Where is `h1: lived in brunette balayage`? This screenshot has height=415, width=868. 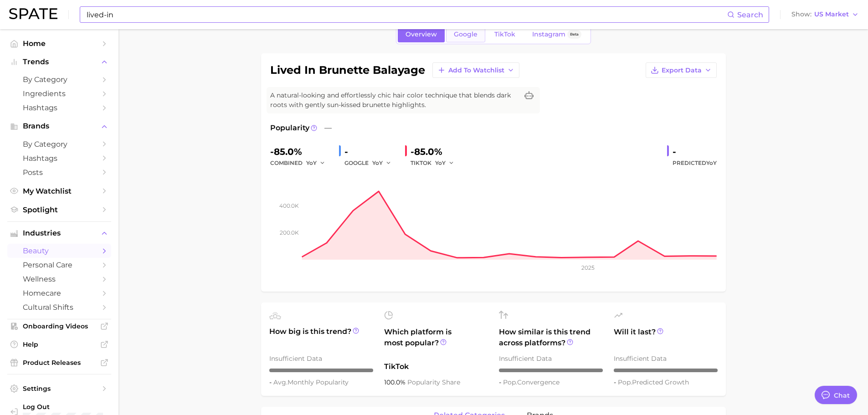
h1: lived in brunette balayage is located at coordinates (348, 70).